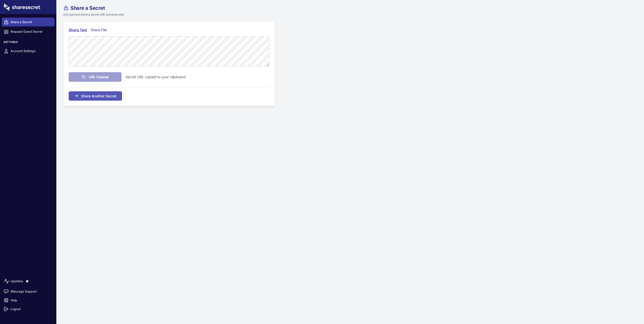 Image resolution: width=644 pixels, height=324 pixels. Describe the element at coordinates (95, 77) in the screenshot. I see `button: URL Copied` at that location.